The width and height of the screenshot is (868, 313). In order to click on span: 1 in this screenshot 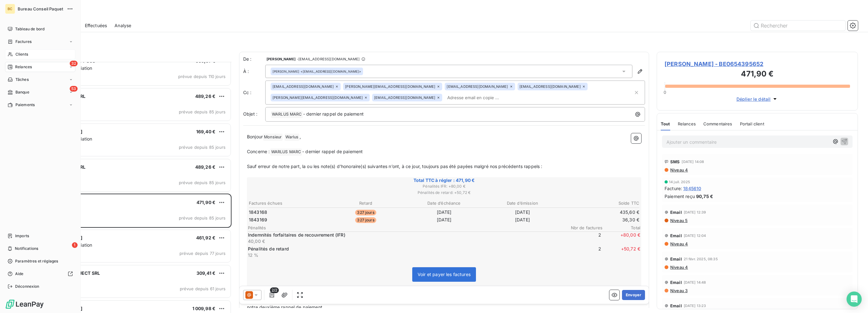, I will do `click(75, 245)`.